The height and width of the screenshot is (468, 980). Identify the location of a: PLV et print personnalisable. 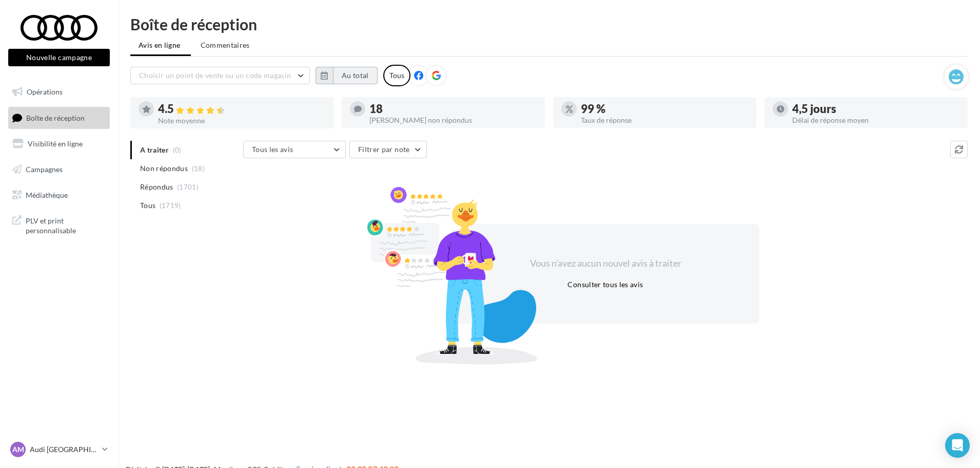
(59, 224).